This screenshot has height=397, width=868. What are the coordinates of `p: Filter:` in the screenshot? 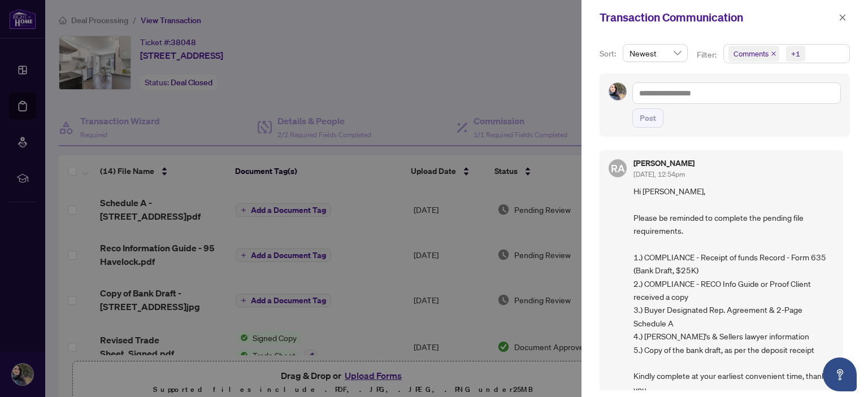 It's located at (707, 55).